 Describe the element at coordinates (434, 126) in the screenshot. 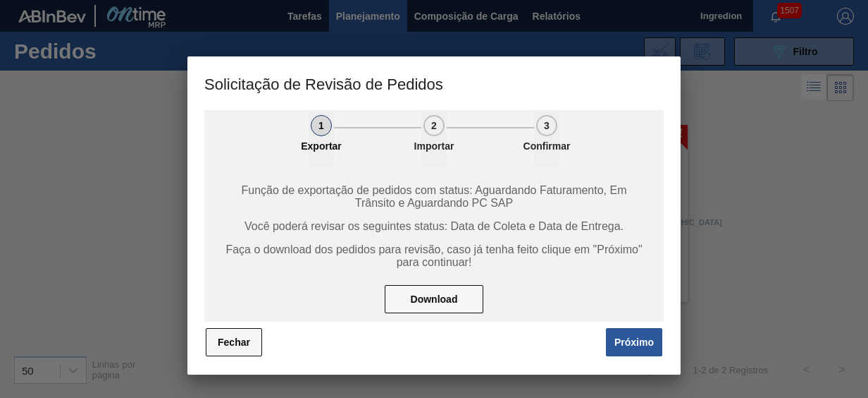

I see `div: 2` at that location.